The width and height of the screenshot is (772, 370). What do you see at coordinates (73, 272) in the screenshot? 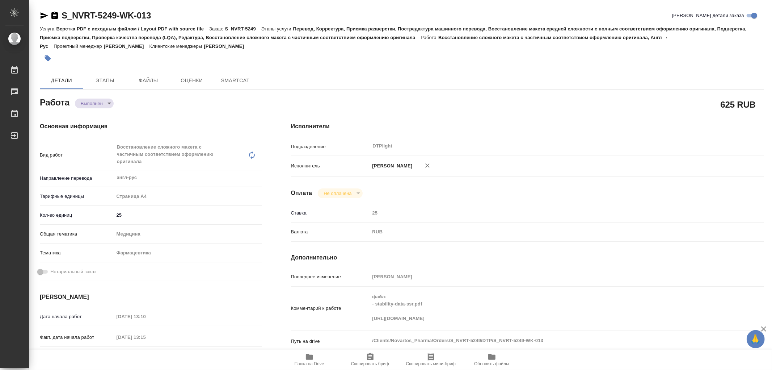
I see `span: Нотариальный заказ` at bounding box center [73, 272].